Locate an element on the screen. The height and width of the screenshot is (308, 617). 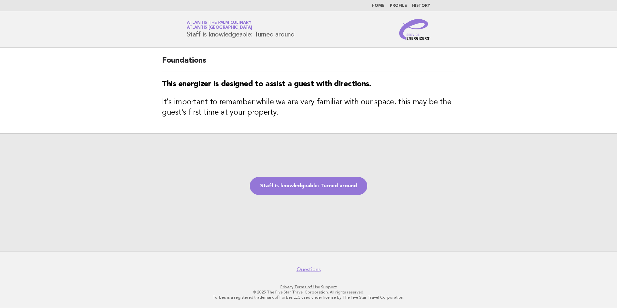
a: Staff is knowledgeable: Turned around is located at coordinates (308, 186).